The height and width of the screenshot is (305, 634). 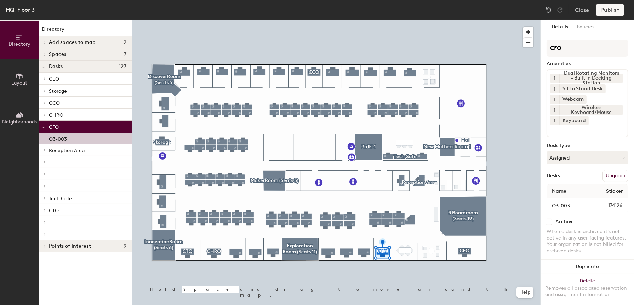 What do you see at coordinates (587, 291) in the screenshot?
I see `div: Removes all associated reservation and assignment information` at bounding box center [587, 291].